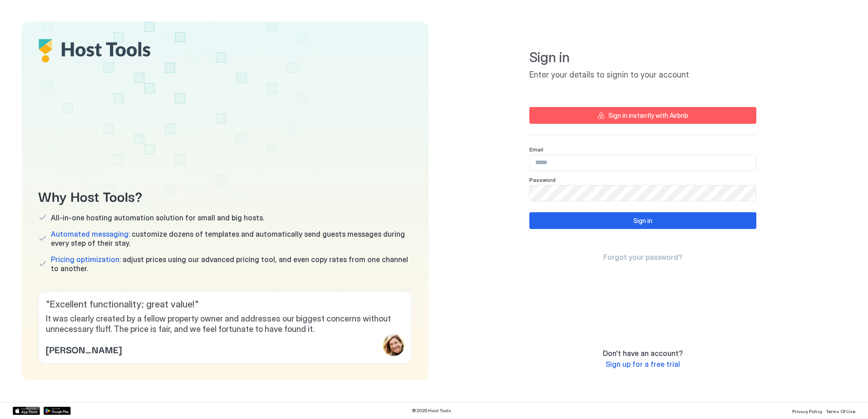 This screenshot has width=868, height=419. I want to click on span: Enter your details to signin to your account, so click(643, 75).